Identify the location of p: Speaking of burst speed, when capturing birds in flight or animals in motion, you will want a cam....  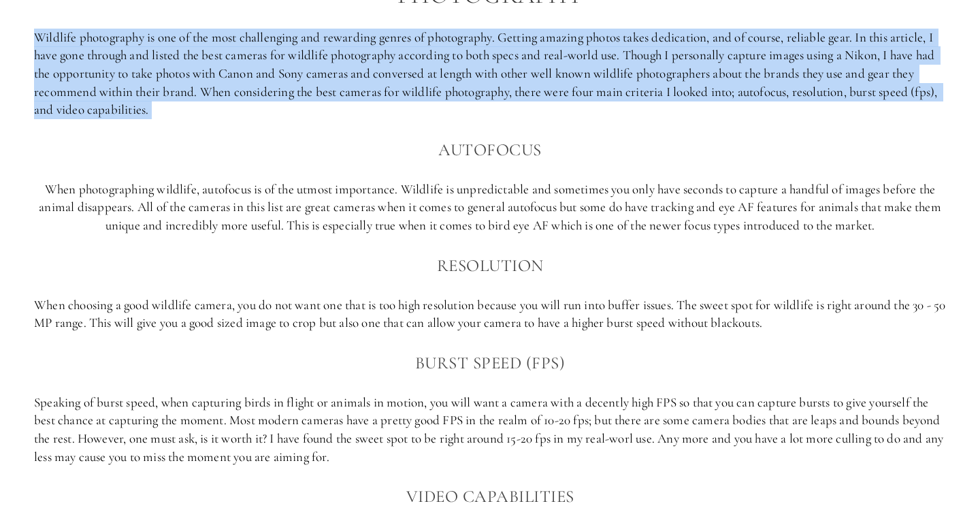
(490, 429).